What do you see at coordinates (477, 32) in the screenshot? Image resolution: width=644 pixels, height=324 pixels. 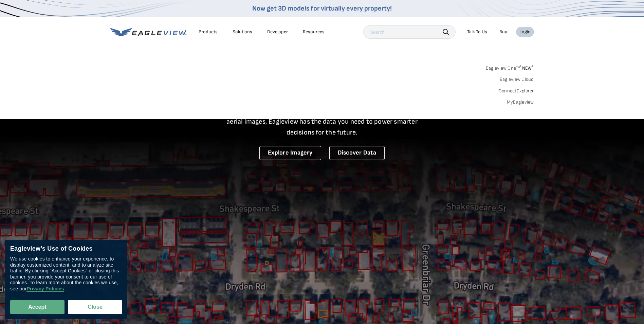 I see `div: Talk To Us` at bounding box center [477, 32].